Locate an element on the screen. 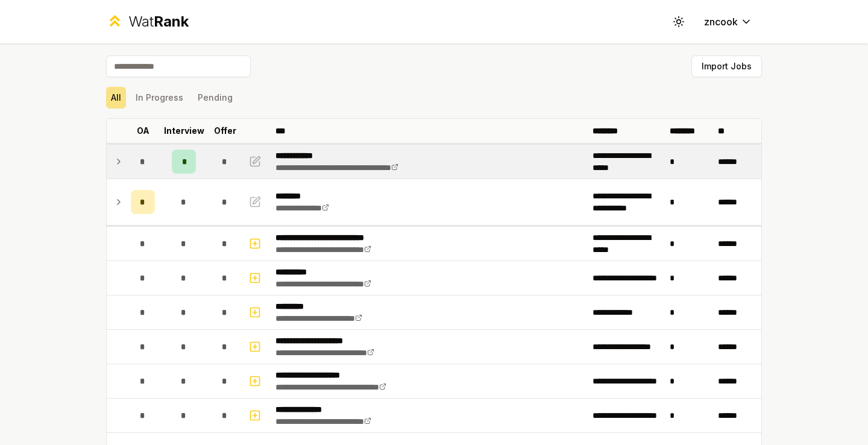  div: Wat is located at coordinates (158, 22).